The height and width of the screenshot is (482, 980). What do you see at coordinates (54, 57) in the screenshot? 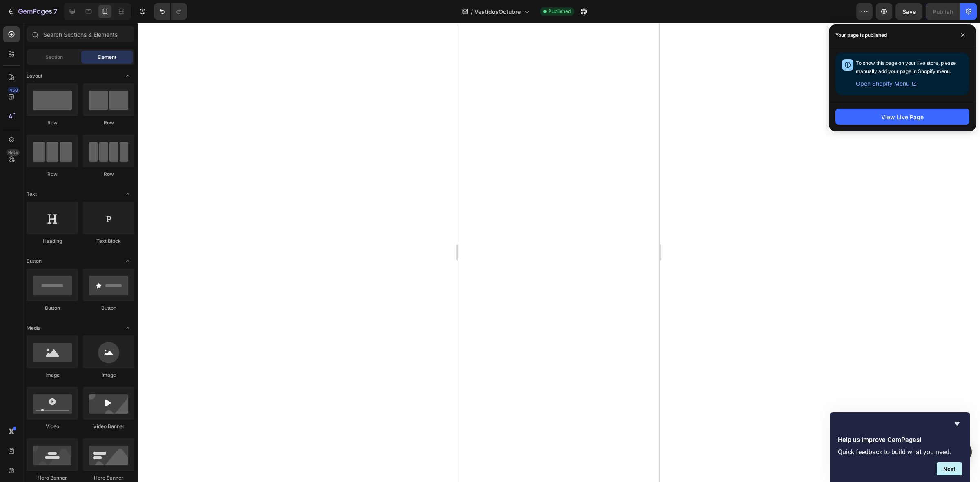
I see `span: Section` at bounding box center [54, 57].